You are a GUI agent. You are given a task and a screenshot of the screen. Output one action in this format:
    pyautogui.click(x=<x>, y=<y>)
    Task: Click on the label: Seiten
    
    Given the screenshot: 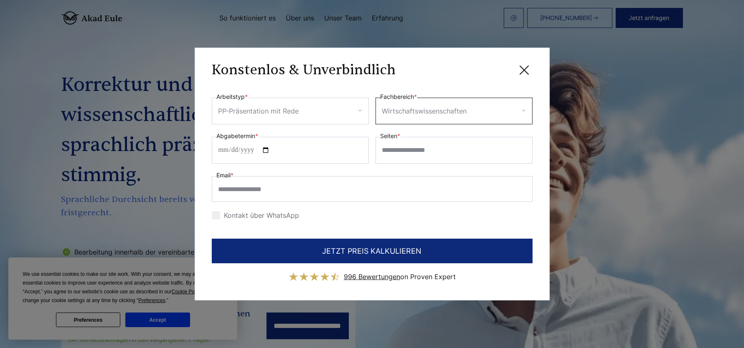 What is the action you would take?
    pyautogui.click(x=391, y=136)
    